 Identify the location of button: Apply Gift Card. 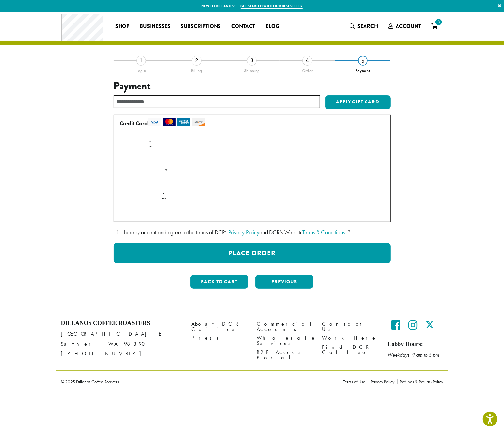
(358, 103).